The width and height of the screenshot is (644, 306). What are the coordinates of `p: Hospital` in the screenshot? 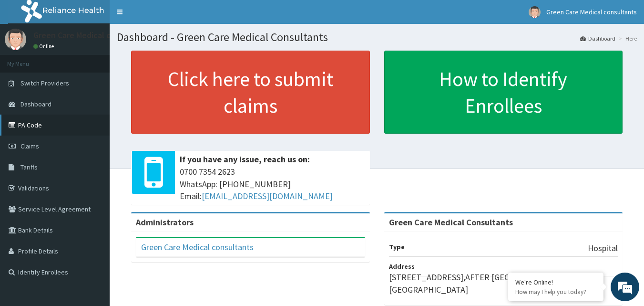 It's located at (603, 248).